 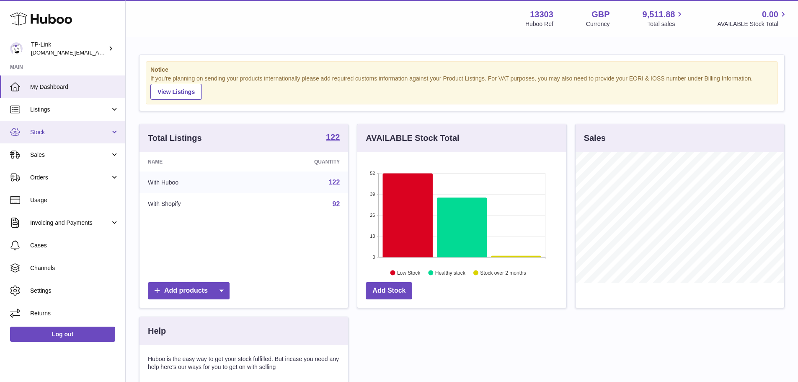 I want to click on span: Listings, so click(x=70, y=109).